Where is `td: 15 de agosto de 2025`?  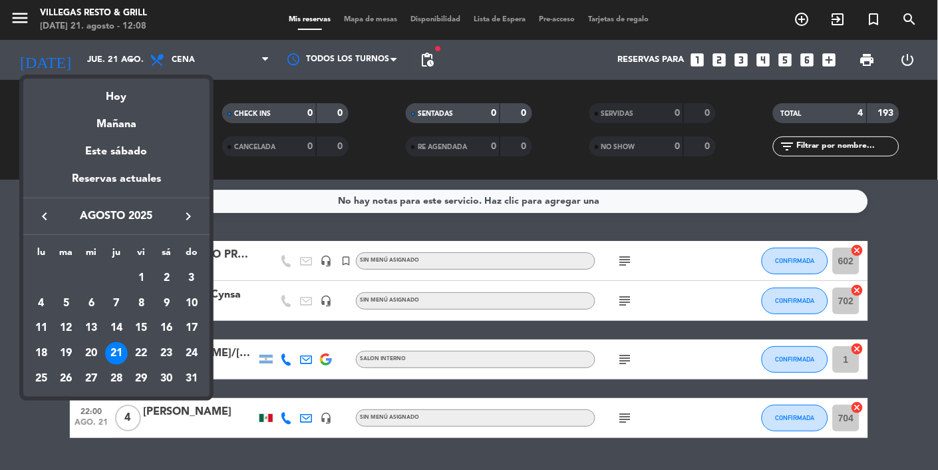 td: 15 de agosto de 2025 is located at coordinates (142, 328).